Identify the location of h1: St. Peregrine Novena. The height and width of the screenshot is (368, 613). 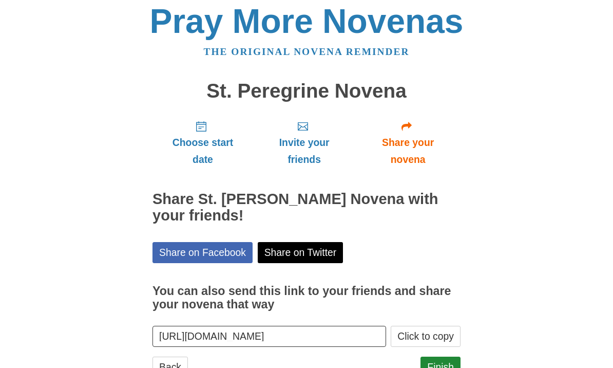
(307, 91).